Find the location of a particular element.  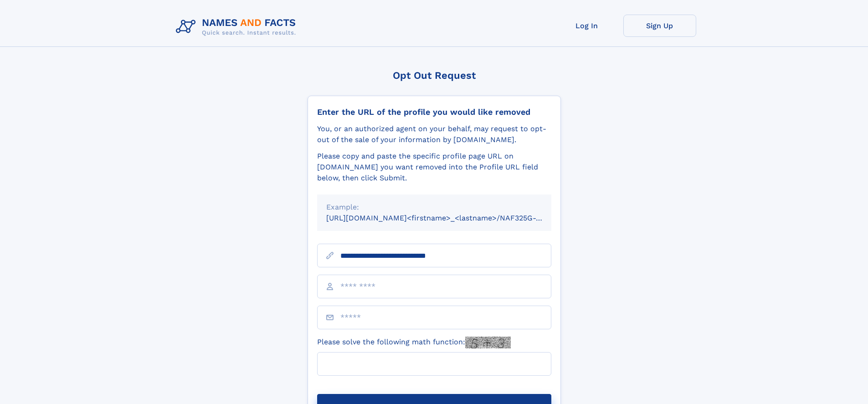

div: Opt Out Request is located at coordinates (434, 75).